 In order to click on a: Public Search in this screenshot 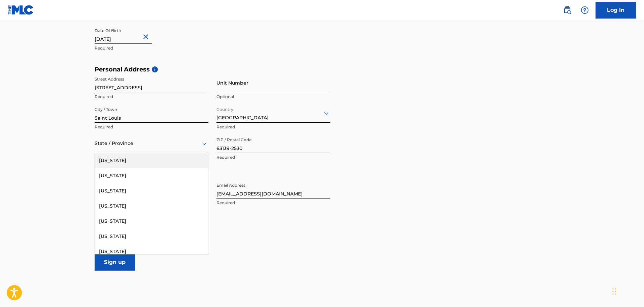, I will do `click(567, 10)`.